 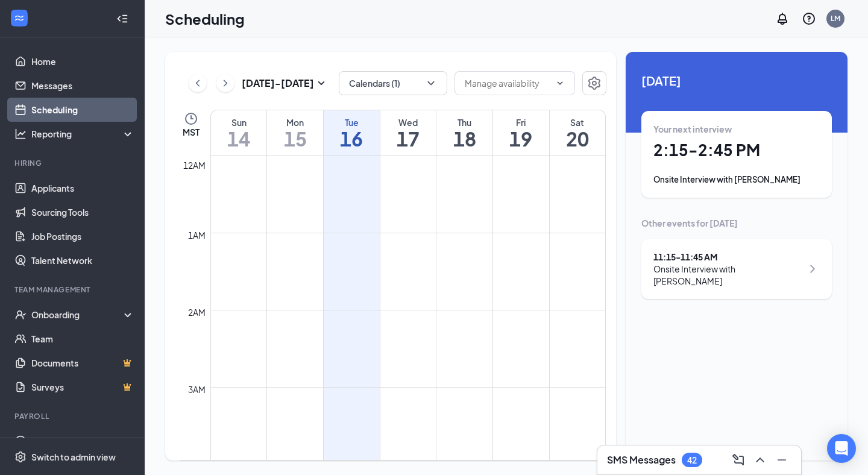 What do you see at coordinates (295, 133) in the screenshot?
I see `a: September 15, 2025` at bounding box center [295, 133].